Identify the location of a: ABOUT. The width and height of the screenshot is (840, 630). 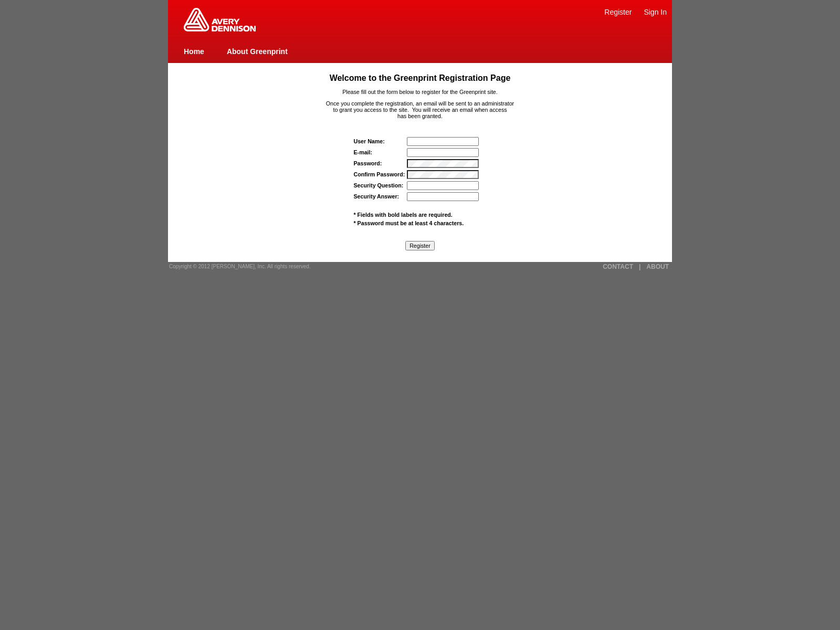
(657, 267).